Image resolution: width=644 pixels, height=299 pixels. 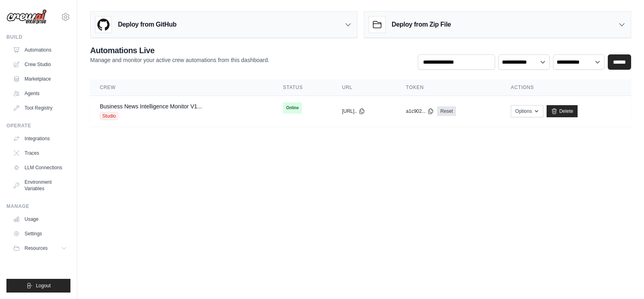 I want to click on a: Environment Variables, so click(x=40, y=185).